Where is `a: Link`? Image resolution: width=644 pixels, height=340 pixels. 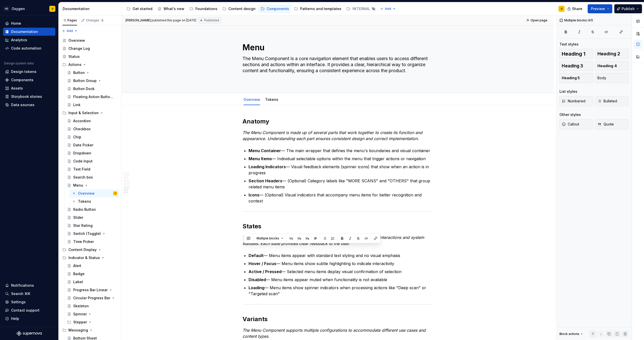
a: Link is located at coordinates (92, 105).